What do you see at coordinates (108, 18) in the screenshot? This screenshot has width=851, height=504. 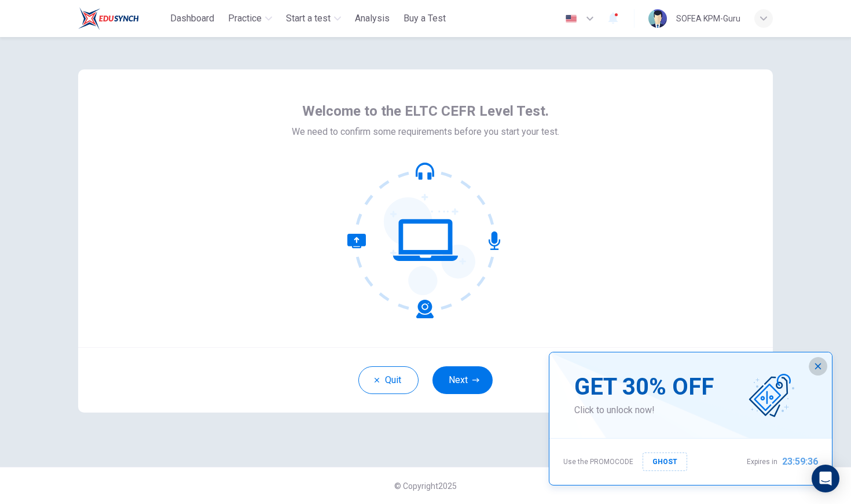 I see `img: ELTC logo` at bounding box center [108, 18].